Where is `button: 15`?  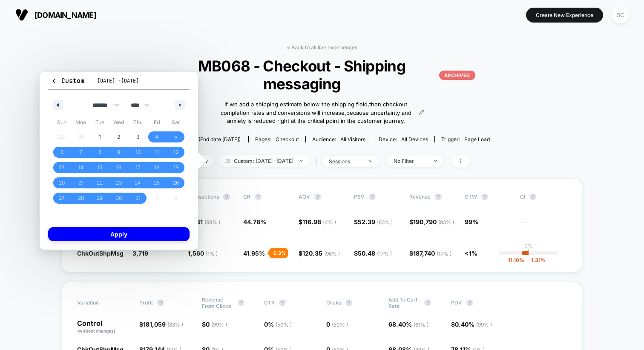 button: 15 is located at coordinates (100, 168).